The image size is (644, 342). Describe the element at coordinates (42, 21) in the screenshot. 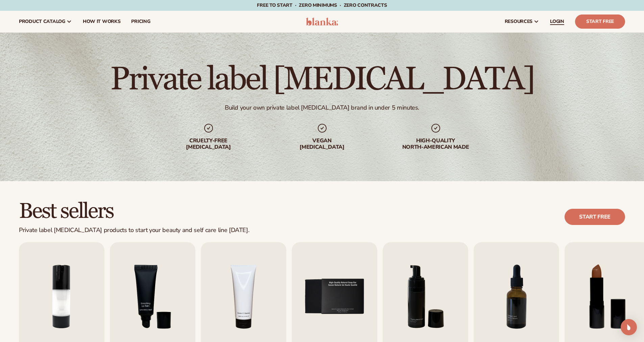

I see `span: product catalog` at that location.